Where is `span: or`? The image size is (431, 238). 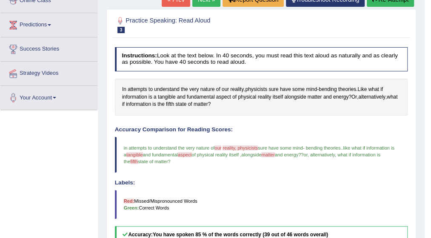 span: or is located at coordinates (305, 155).